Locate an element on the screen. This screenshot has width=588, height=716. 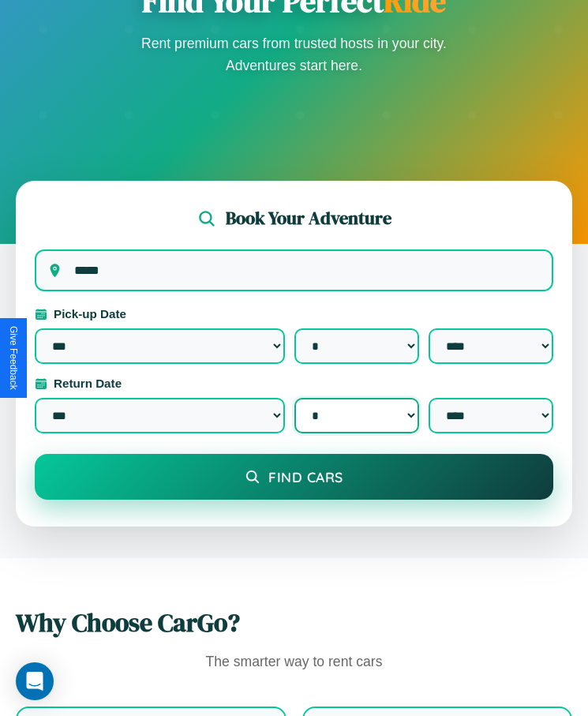
h2: Why Choose CarGo? is located at coordinates (294, 623).